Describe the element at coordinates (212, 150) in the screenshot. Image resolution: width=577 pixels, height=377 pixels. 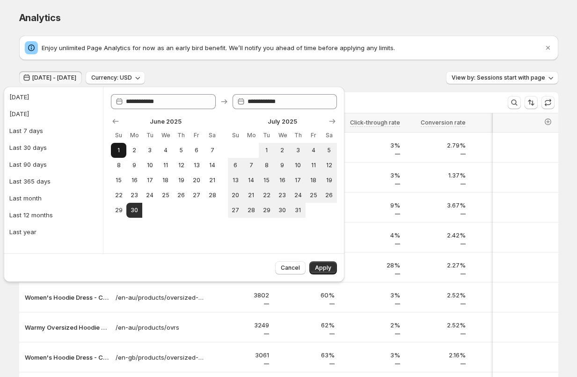
I see `span: 7` at that location.